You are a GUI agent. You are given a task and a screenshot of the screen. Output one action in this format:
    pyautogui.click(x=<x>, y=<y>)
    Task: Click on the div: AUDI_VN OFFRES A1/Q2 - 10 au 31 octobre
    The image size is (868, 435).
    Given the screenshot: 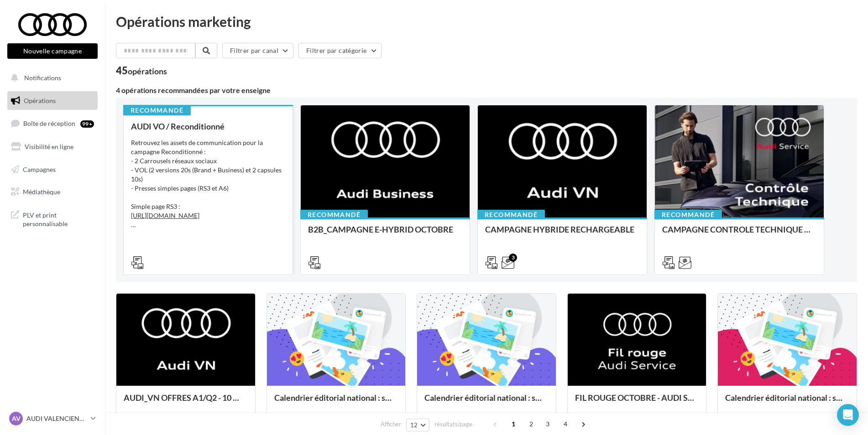 What is the action you would take?
    pyautogui.click(x=186, y=403)
    